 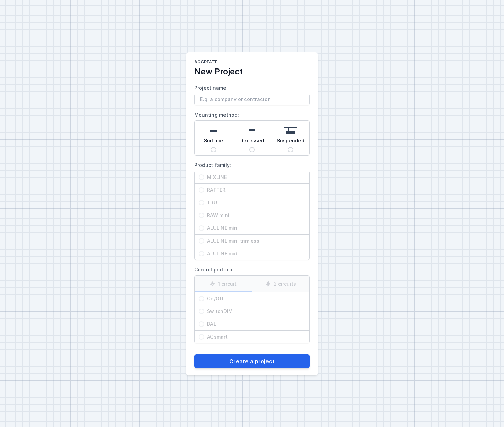 I want to click on h2: New Project, so click(x=252, y=72).